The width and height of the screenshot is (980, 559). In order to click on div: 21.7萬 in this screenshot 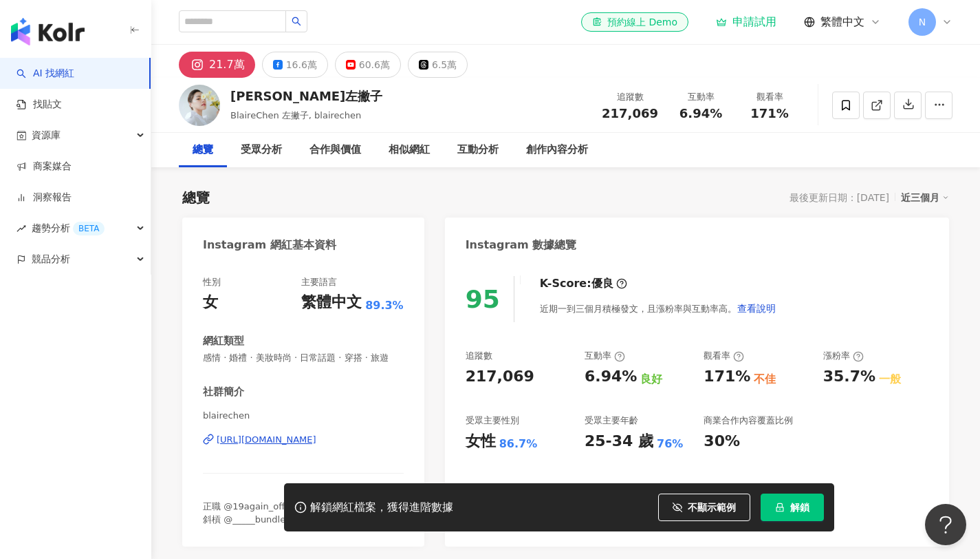, I will do `click(227, 64)`.